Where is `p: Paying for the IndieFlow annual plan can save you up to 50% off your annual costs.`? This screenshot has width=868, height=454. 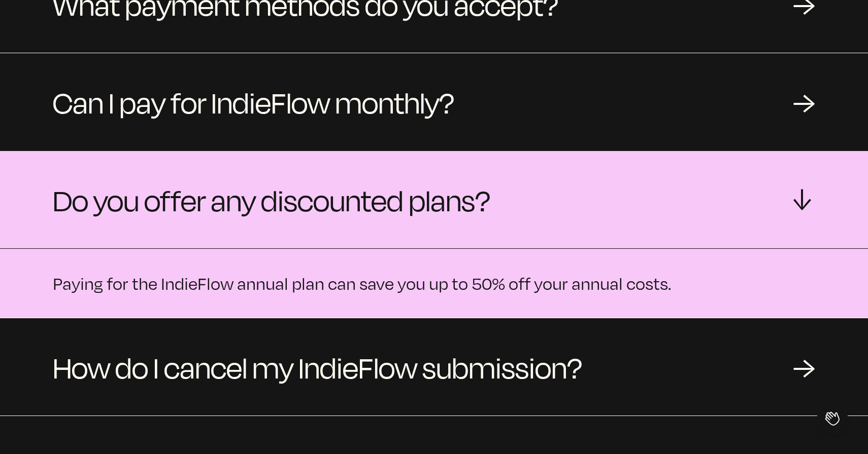 p: Paying for the IndieFlow annual plan can save you up to 50% off your annual costs. is located at coordinates (434, 284).